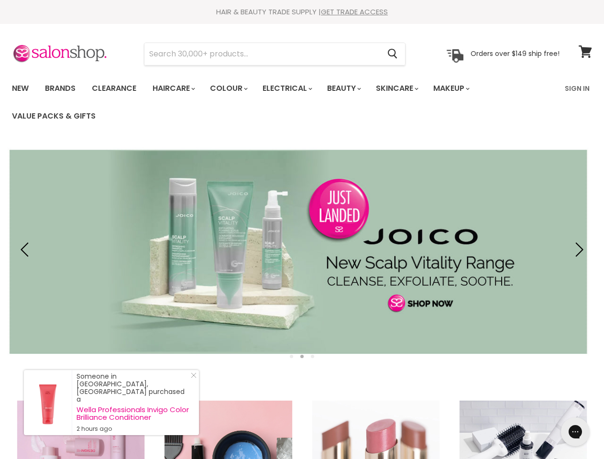 This screenshot has height=459, width=604. What do you see at coordinates (282, 102) in the screenshot?
I see `ul: Main menu` at bounding box center [282, 102].